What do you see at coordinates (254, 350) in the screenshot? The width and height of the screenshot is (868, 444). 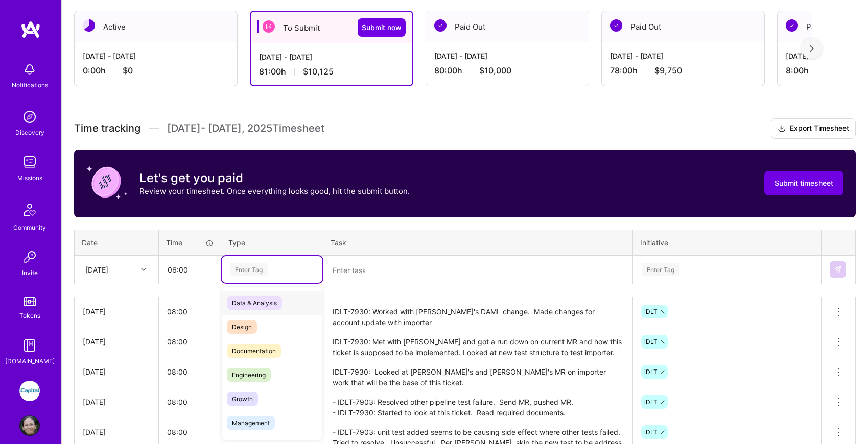 I see `span: Documentation` at bounding box center [254, 350].